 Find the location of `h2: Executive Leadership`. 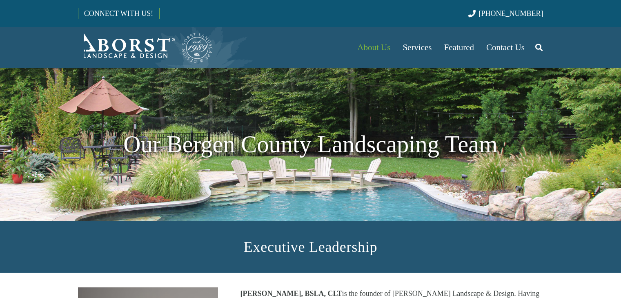

h2: Executive Leadership is located at coordinates (311, 247).